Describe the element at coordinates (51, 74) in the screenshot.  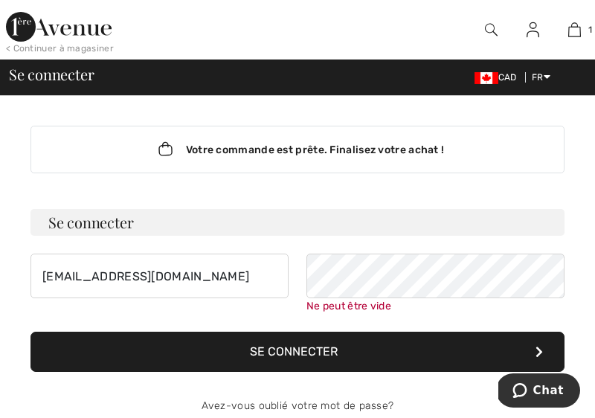
I see `span: Se connecter` at that location.